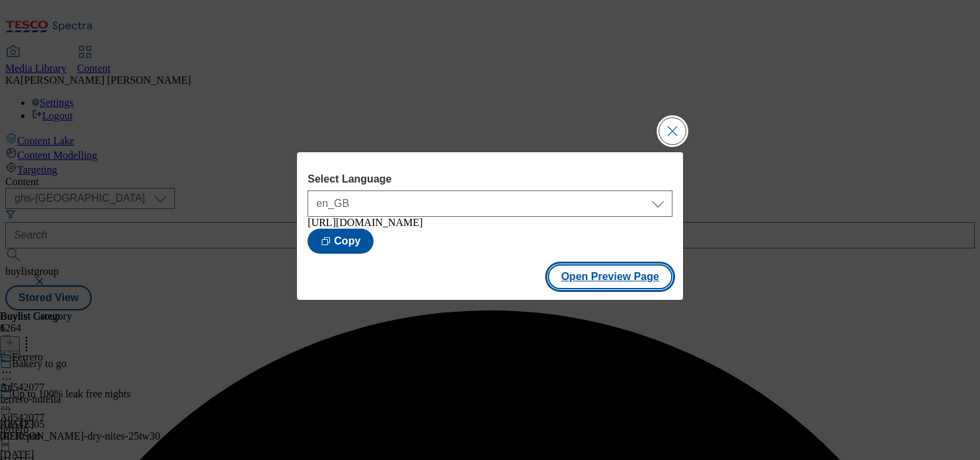 This screenshot has height=460, width=980. What do you see at coordinates (340, 241) in the screenshot?
I see `button: Copy` at bounding box center [340, 241].